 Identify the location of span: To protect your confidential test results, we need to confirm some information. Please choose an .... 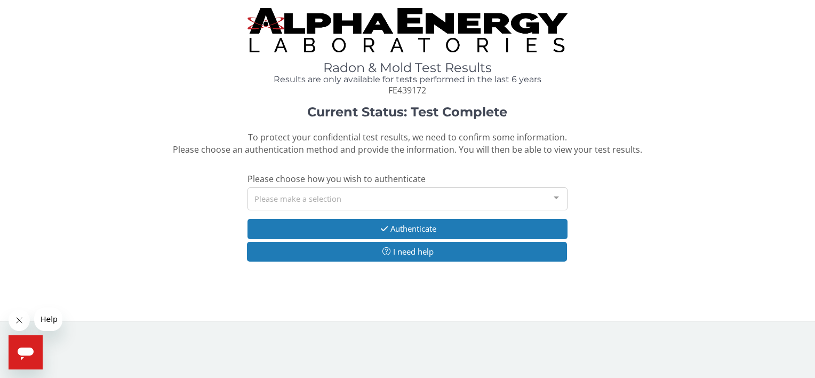
(407, 143).